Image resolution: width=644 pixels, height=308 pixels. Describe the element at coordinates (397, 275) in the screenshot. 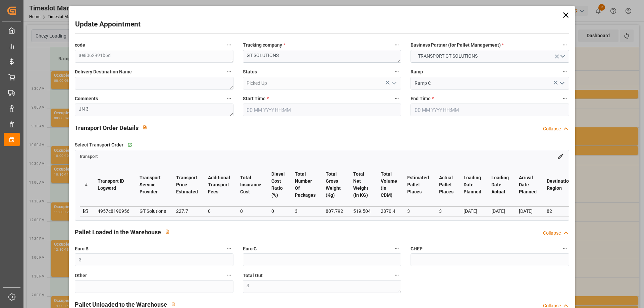

I see `button: Total Out` at that location.